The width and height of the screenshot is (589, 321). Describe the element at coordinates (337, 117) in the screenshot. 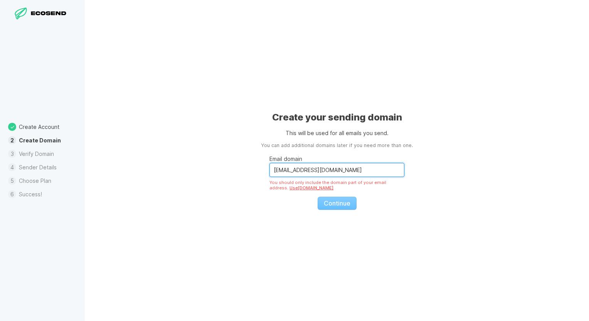

I see `h1: Create your sending domain` at that location.